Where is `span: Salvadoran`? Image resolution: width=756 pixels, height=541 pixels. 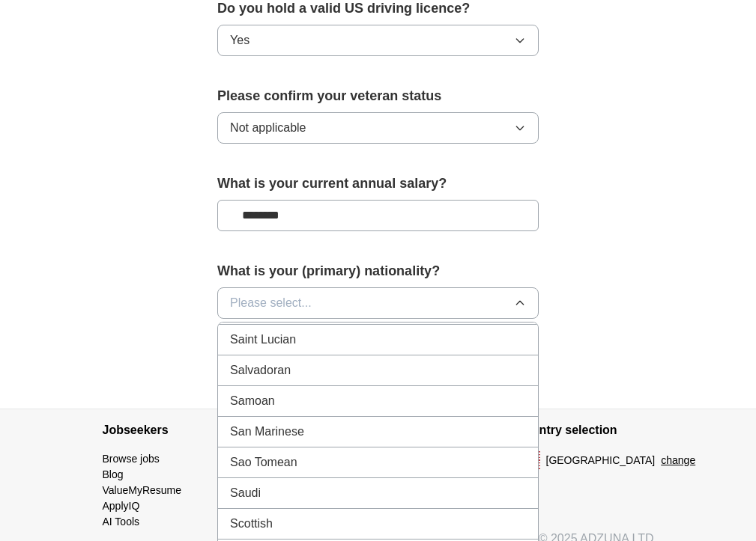 span: Salvadoran is located at coordinates (260, 370).